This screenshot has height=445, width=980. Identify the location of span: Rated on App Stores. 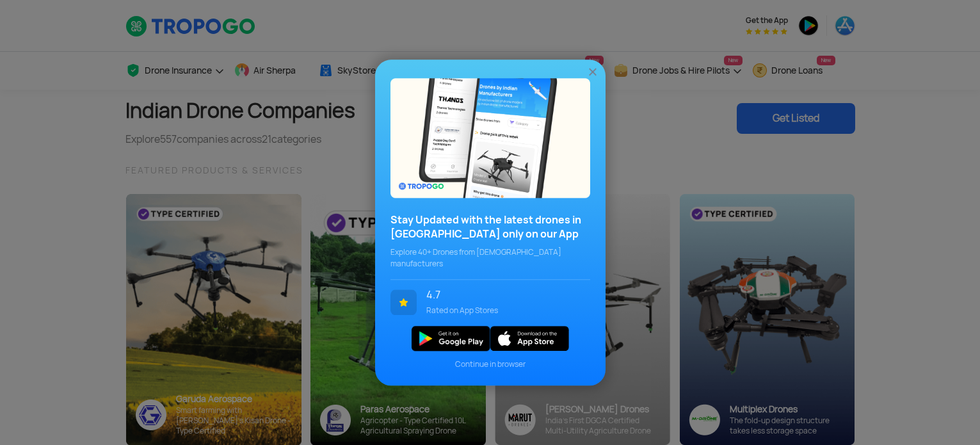
(503, 310).